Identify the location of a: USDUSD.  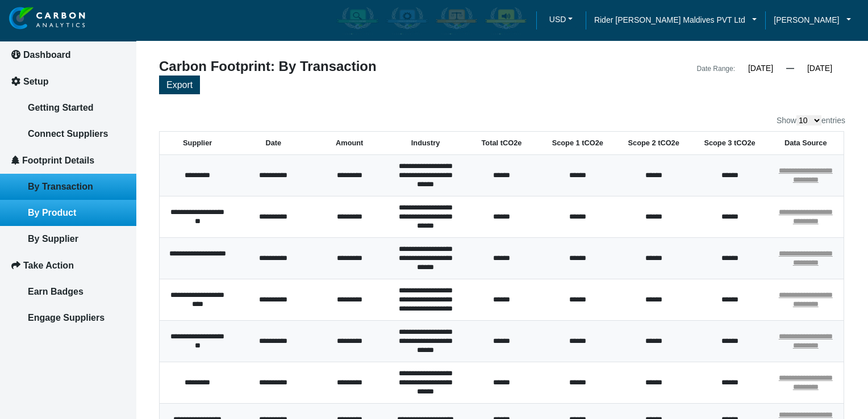
(561, 21).